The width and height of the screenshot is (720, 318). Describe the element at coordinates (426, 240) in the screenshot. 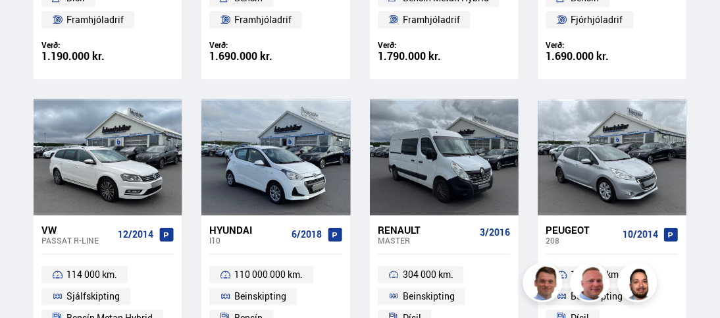

I see `div: Master` at that location.